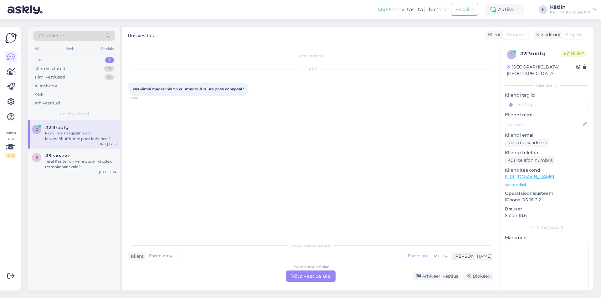 The image size is (601, 298). What do you see at coordinates (547, 193) in the screenshot?
I see `p: Operatsioonisüsteem` at bounding box center [547, 193].